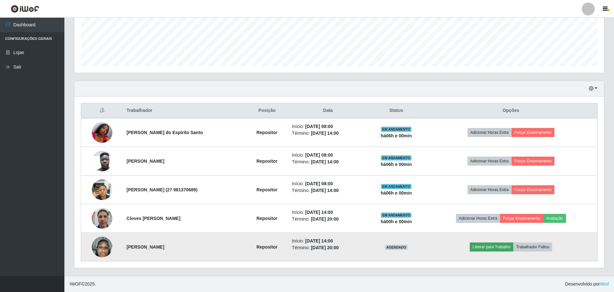 The image size is (614, 292). Describe the element at coordinates (532, 247) in the screenshot. I see `button: Trabalhador Faltou` at that location.